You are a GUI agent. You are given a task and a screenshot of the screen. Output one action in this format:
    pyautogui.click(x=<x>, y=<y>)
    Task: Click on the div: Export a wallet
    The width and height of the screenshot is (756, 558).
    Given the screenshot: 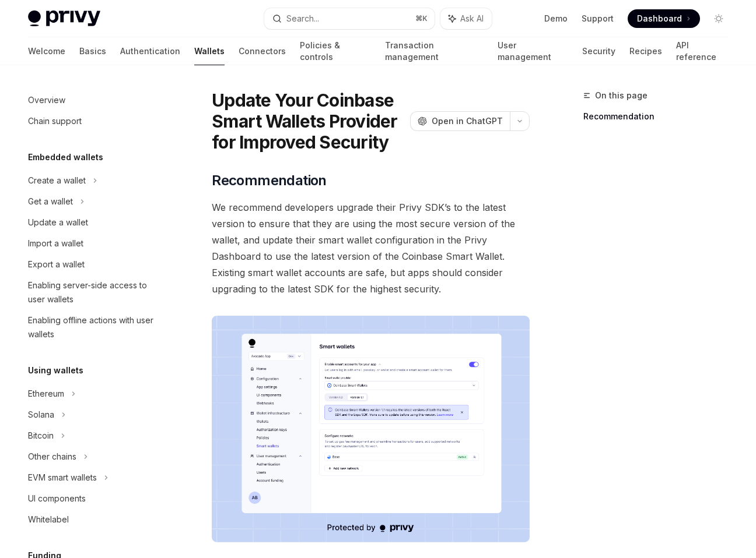 What is the action you would take?
    pyautogui.click(x=56, y=265)
    